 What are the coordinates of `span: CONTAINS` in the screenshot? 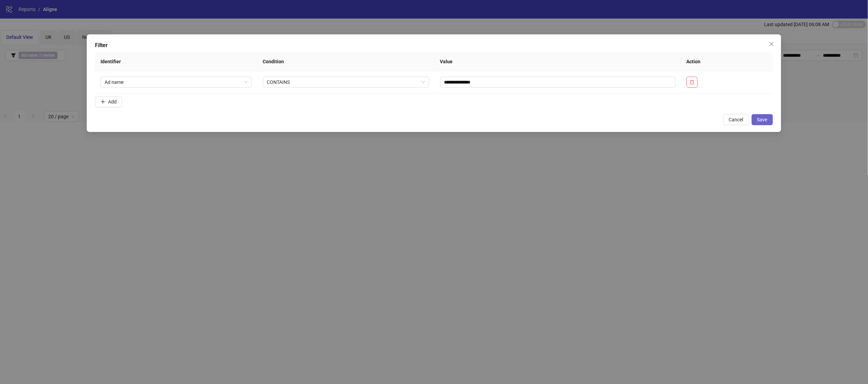 It's located at (346, 82).